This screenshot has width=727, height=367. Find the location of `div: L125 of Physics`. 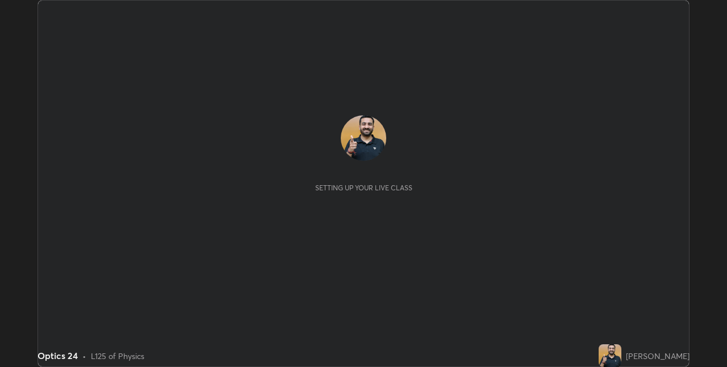

div: L125 of Physics is located at coordinates (118, 356).